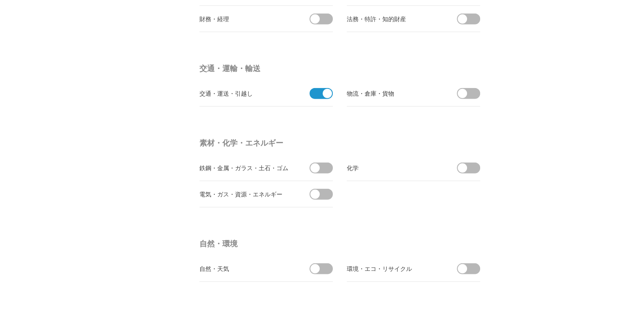 The height and width of the screenshot is (309, 644). What do you see at coordinates (341, 143) in the screenshot?
I see `h4: 素材・化学・エネルギー` at bounding box center [341, 143].